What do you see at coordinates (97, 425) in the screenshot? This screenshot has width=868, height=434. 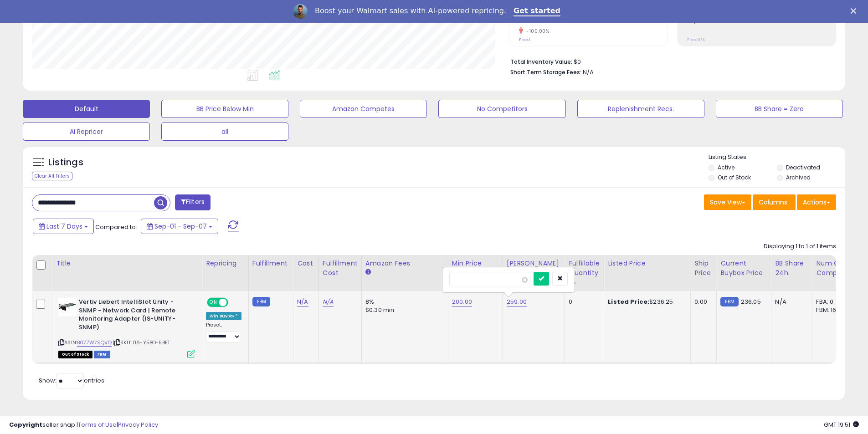 I see `a: Terms of Use` at bounding box center [97, 425].